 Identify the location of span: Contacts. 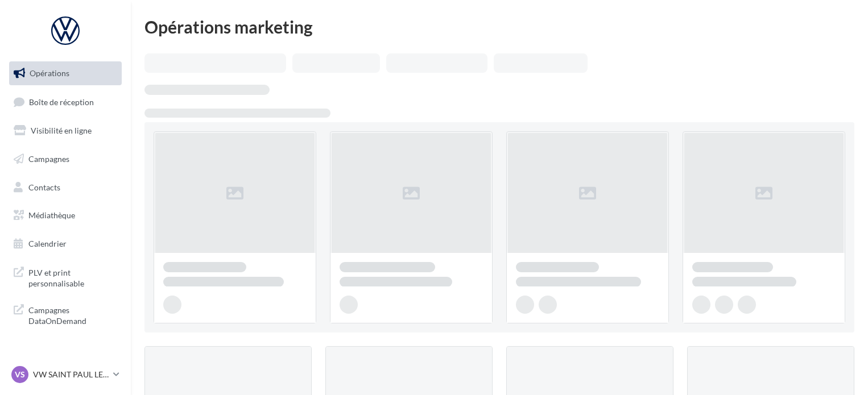
(44, 186).